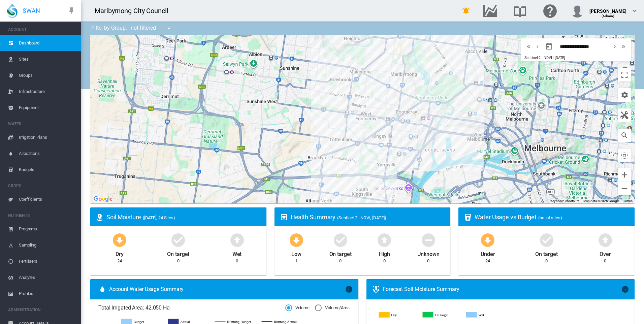  Describe the element at coordinates (42, 29) in the screenshot. I see `span: ACCOUNT` at that location.